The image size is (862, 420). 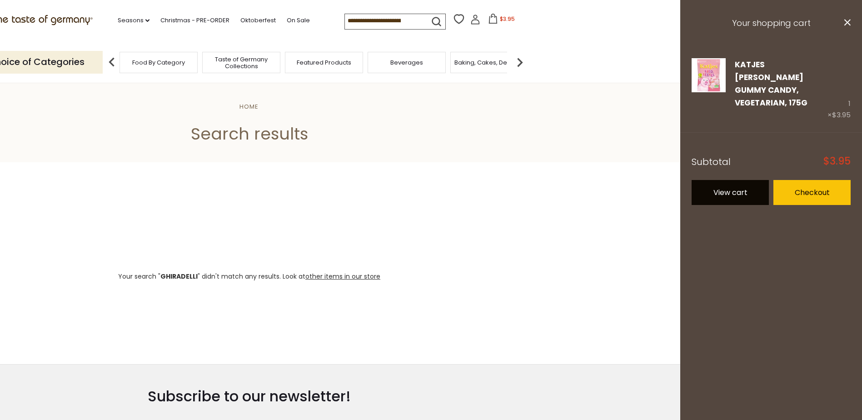 What do you see at coordinates (249, 396) in the screenshot?
I see `h3: Subscribe to our newsletter!` at bounding box center [249, 396].